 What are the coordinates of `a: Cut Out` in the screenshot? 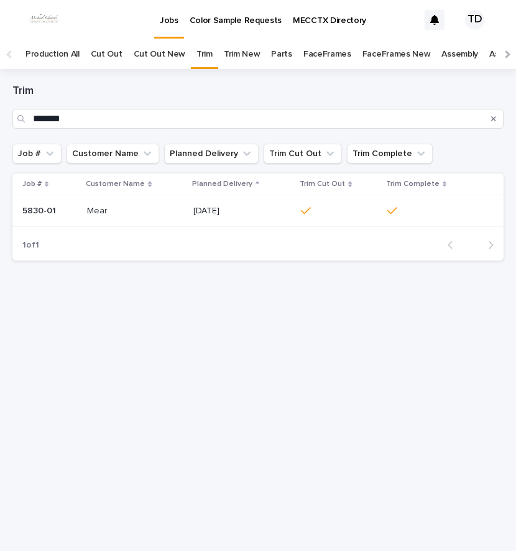 It's located at (106, 54).